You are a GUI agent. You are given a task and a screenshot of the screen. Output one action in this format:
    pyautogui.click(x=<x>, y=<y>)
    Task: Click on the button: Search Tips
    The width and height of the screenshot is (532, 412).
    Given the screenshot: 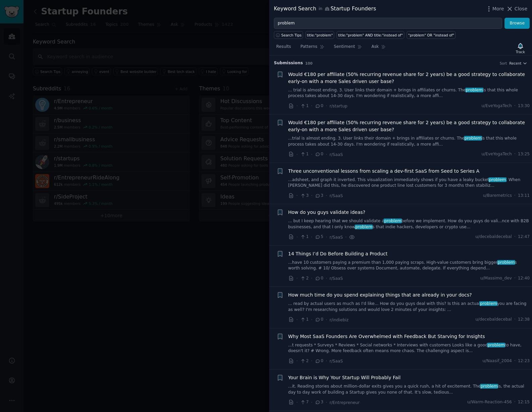 What is the action you would take?
    pyautogui.click(x=288, y=35)
    